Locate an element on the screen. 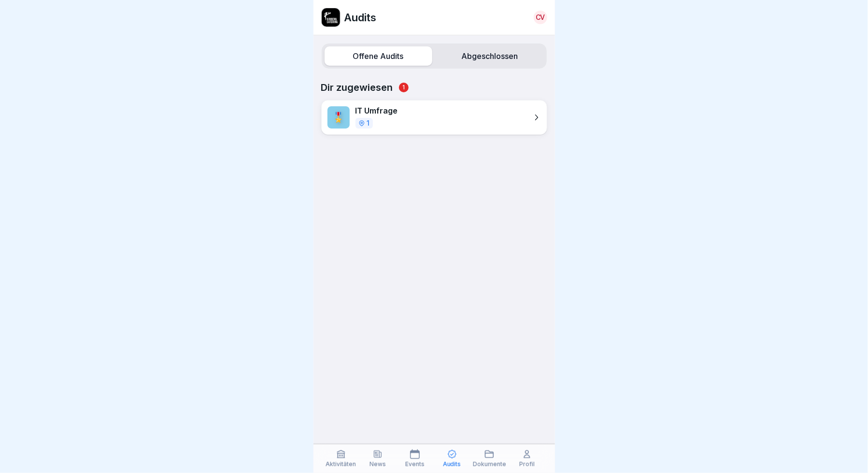 This screenshot has height=473, width=868. p: Dir zugewiesen is located at coordinates (434, 87).